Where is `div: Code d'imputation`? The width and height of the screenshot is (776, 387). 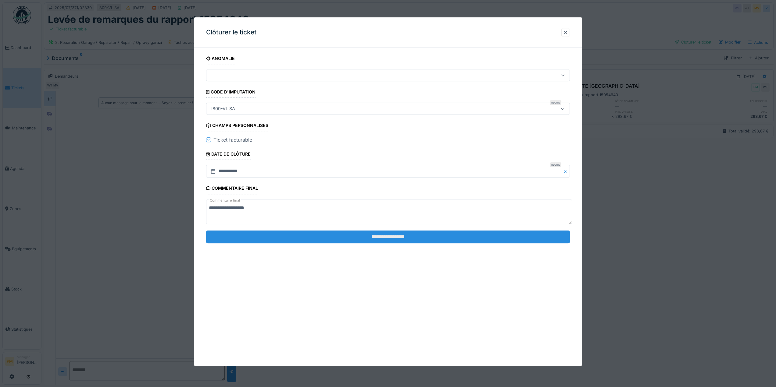 div: Code d'imputation is located at coordinates (231, 93).